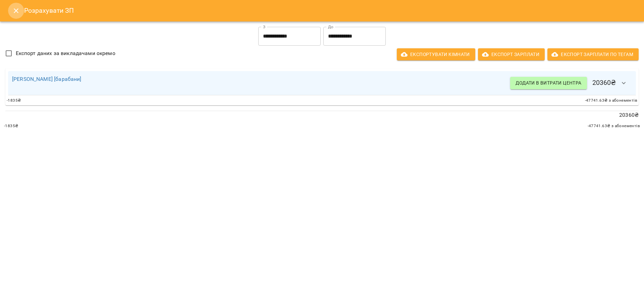  What do you see at coordinates (65, 53) in the screenshot?
I see `span: Експорт даних за викладачами окремо` at bounding box center [65, 53].